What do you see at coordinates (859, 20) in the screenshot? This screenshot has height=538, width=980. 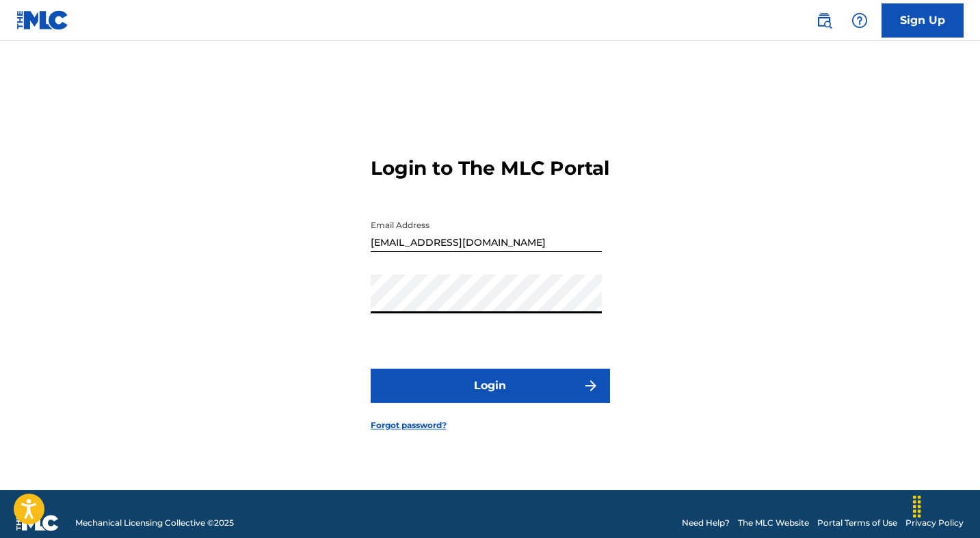 I see `img: help` at bounding box center [859, 20].